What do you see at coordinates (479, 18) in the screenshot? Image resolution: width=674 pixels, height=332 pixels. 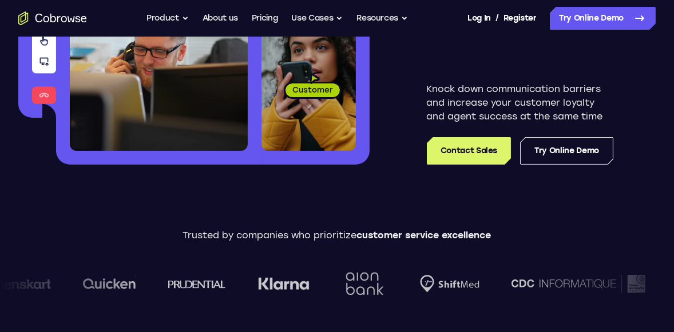 I see `a: Log In` at bounding box center [479, 18].